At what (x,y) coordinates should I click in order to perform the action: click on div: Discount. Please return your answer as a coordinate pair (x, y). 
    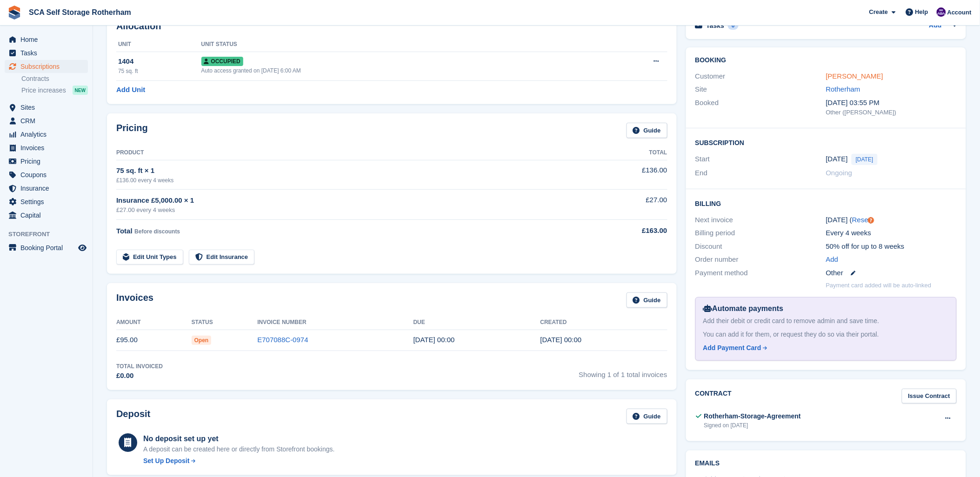
    Looking at the image, I should click on (760, 246).